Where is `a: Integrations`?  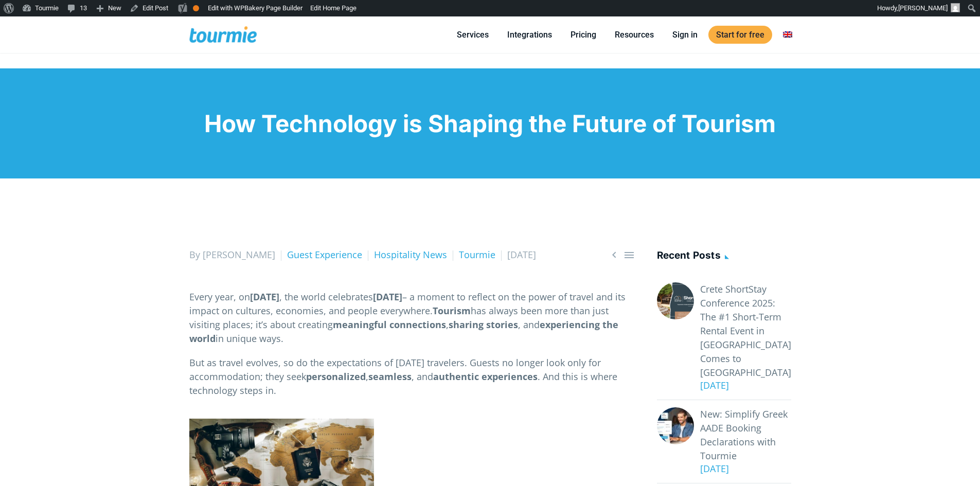 a: Integrations is located at coordinates (530, 34).